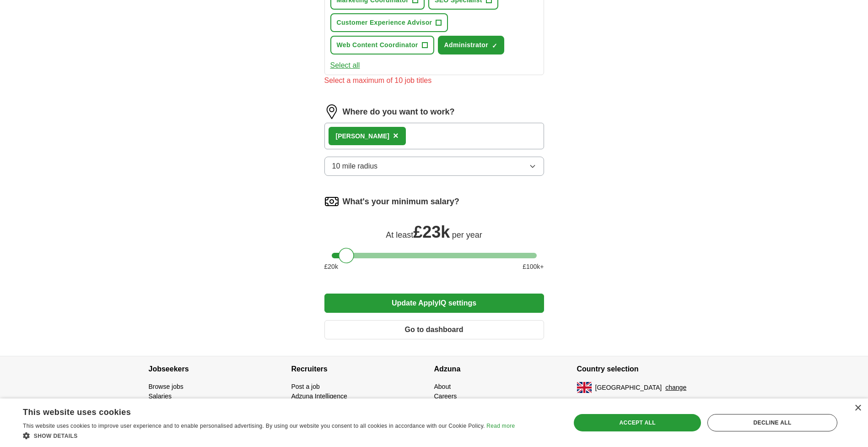  I want to click on img: salary.png, so click(332, 201).